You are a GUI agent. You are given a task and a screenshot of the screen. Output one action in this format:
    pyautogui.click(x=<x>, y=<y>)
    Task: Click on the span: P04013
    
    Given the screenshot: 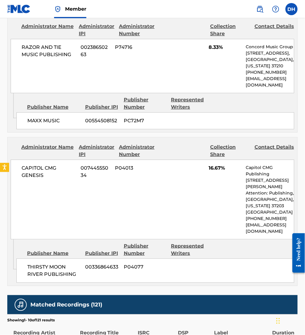 What is the action you would take?
    pyautogui.click(x=135, y=168)
    